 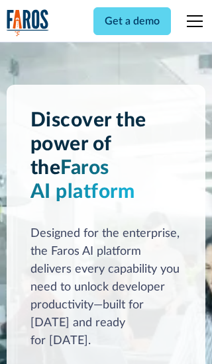 What do you see at coordinates (106, 288) in the screenshot?
I see `div: Designed for the enterprise, the Faros AI platform delivers every capability you need to unlock d...` at bounding box center [106, 288].